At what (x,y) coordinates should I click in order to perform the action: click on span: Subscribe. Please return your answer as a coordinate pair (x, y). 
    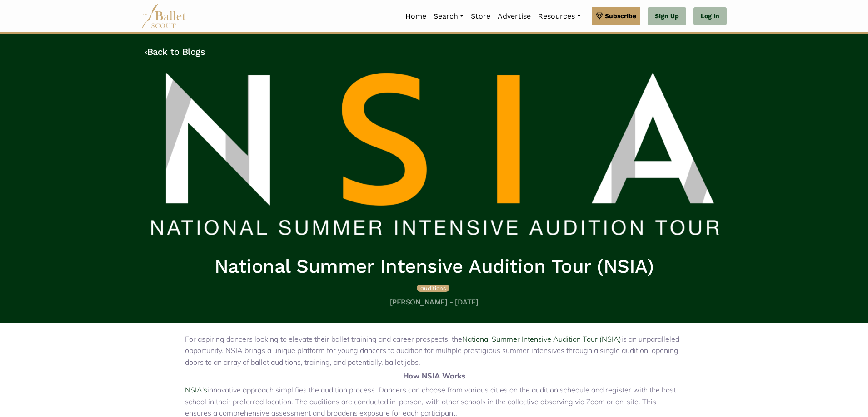
    Looking at the image, I should click on (620, 16).